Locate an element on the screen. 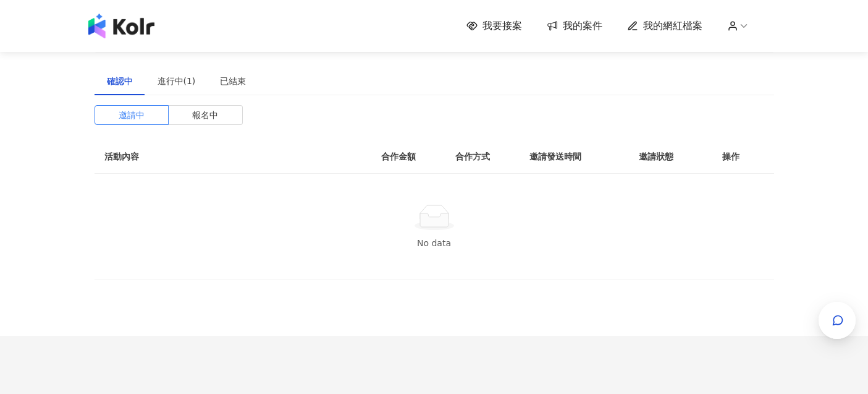 Image resolution: width=868 pixels, height=394 pixels. img: logo is located at coordinates (121, 26).